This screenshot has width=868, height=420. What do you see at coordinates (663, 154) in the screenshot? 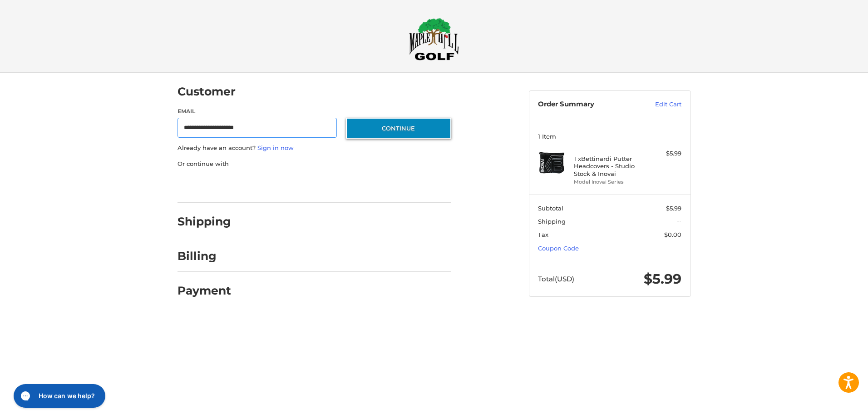
I see `div: $5.99` at bounding box center [663, 154].